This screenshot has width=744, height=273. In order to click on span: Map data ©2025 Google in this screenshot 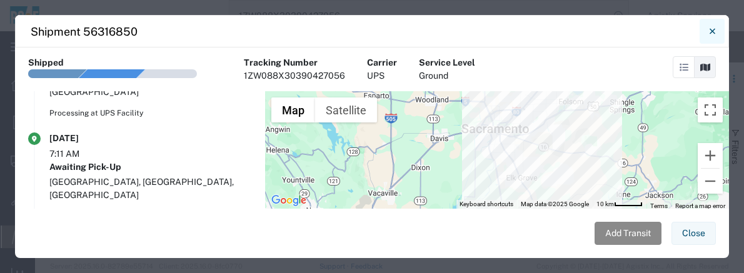, I will do `click(554, 204)`.